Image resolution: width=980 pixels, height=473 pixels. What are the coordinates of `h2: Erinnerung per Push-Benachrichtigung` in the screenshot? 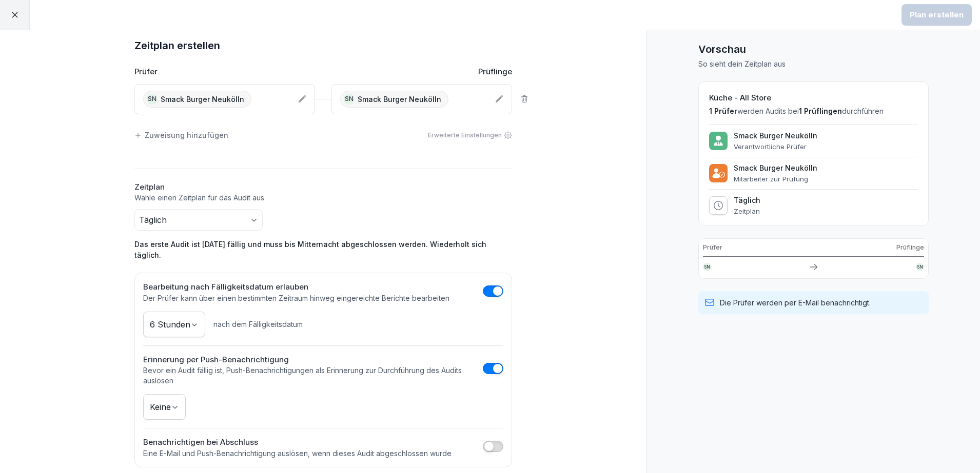 It's located at (310, 360).